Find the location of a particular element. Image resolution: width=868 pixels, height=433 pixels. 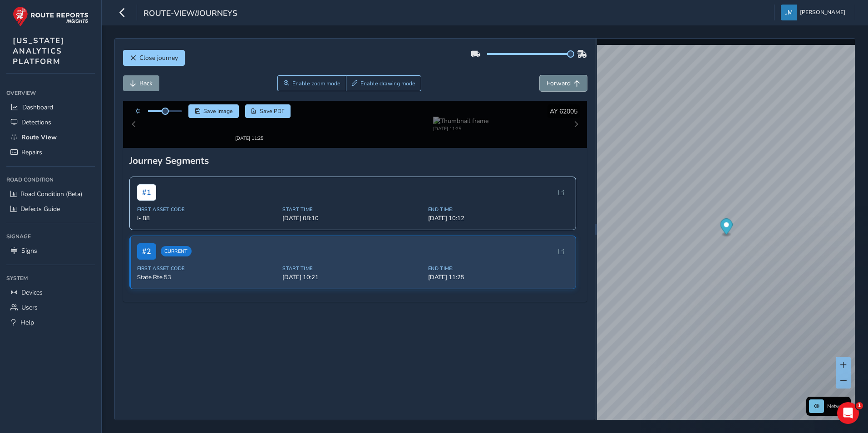

a: Route View is located at coordinates (50, 137).